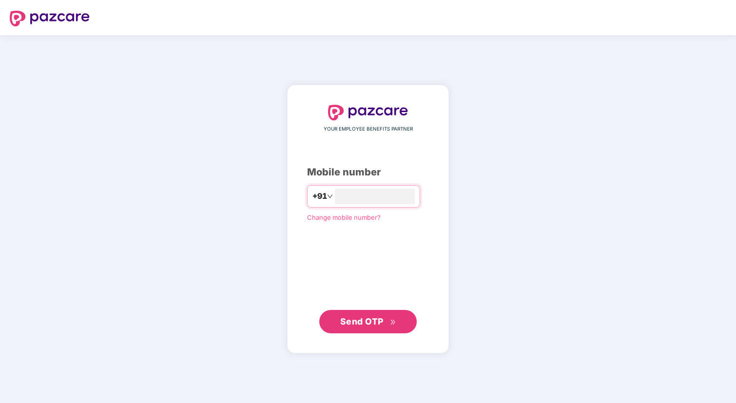  I want to click on span: +91, so click(320, 196).